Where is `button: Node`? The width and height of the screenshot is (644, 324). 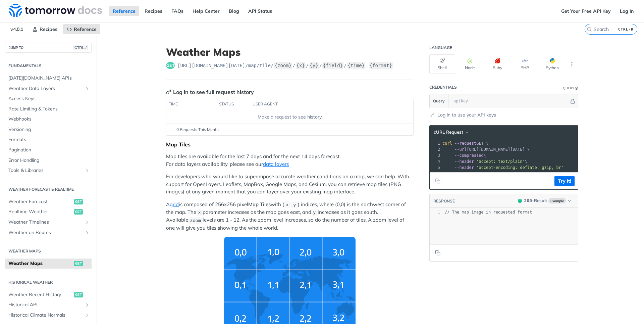
button: Node is located at coordinates (470, 64).